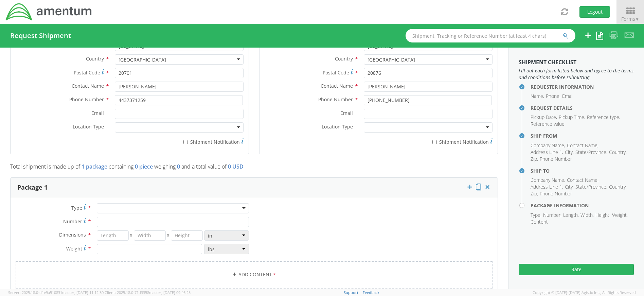  What do you see at coordinates (147, 292) in the screenshot?
I see `span: Client: 2025.18.0-71d3358` at bounding box center [147, 292].